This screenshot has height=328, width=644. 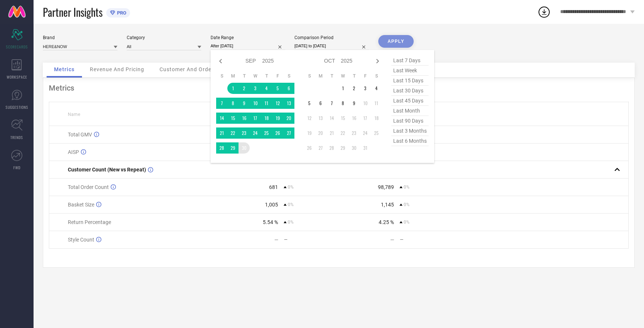 I want to click on th: Tuesday, so click(x=244, y=76).